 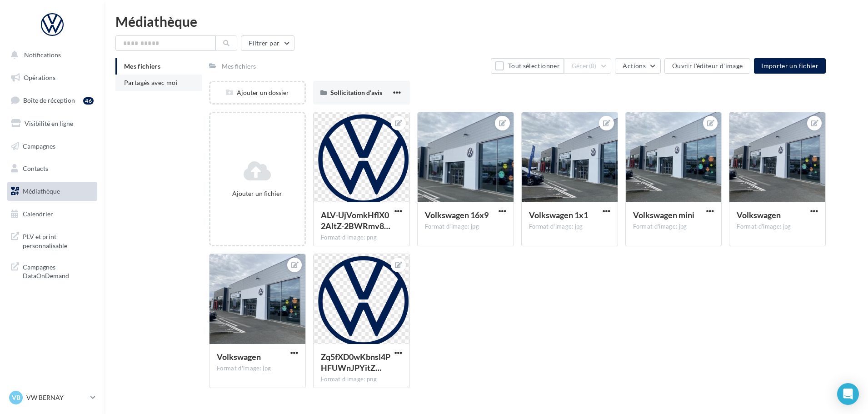 I want to click on a: Boîte de réception46, so click(x=52, y=100).